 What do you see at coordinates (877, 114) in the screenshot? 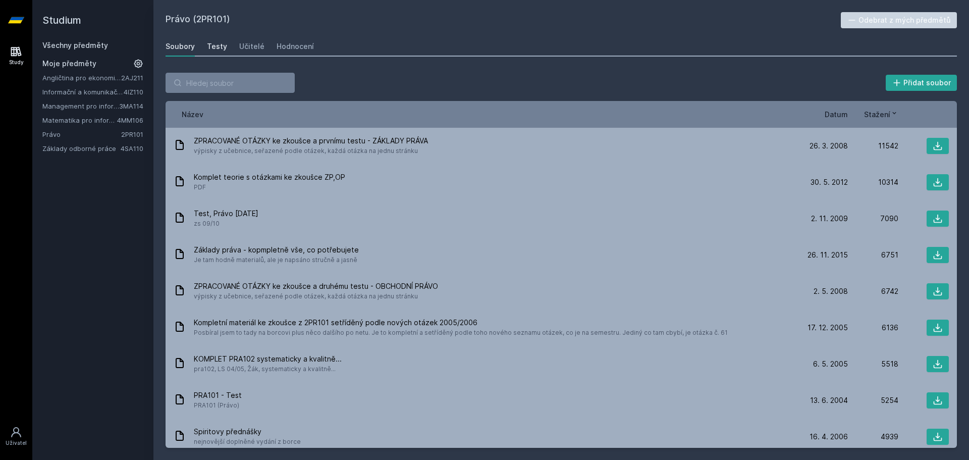
I see `span: Stažení` at bounding box center [877, 114].